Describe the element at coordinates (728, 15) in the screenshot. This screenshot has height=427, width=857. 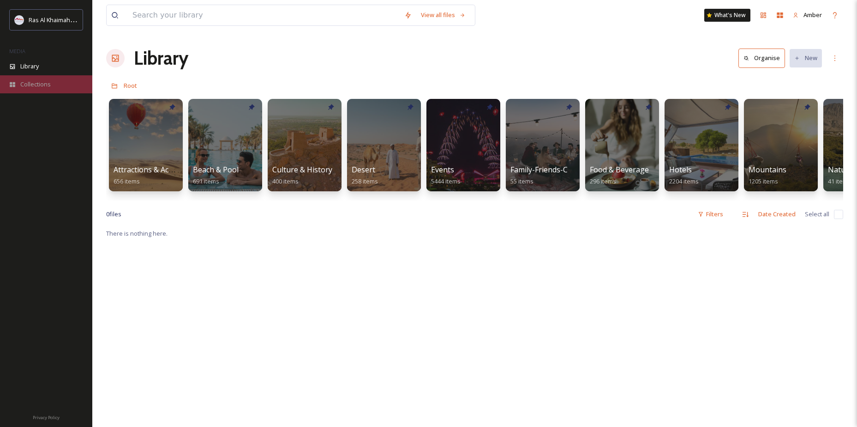
I see `a: What's New` at that location.